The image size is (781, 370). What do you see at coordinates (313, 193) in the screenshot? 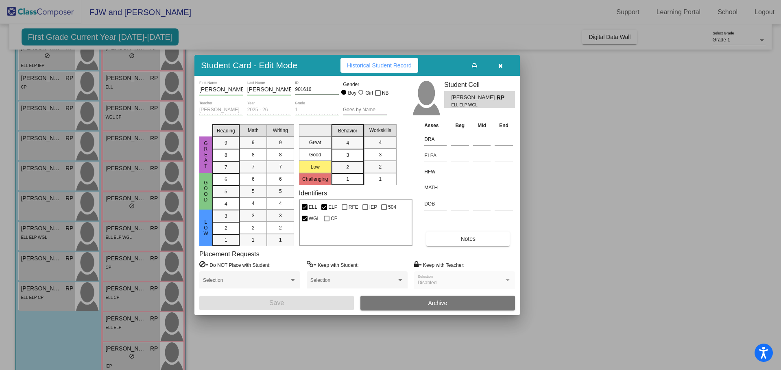
I see `label: Identifiers` at bounding box center [313, 193].